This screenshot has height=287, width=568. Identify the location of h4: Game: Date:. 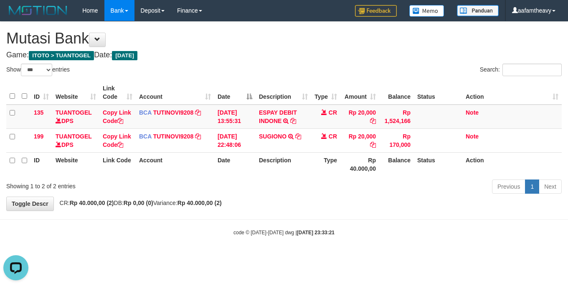
(284, 55).